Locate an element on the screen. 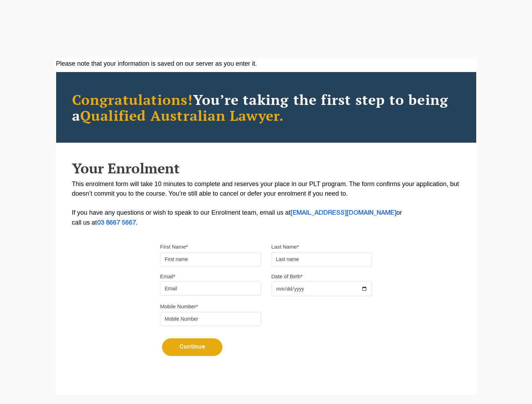  label: Last Name* is located at coordinates (285, 247).